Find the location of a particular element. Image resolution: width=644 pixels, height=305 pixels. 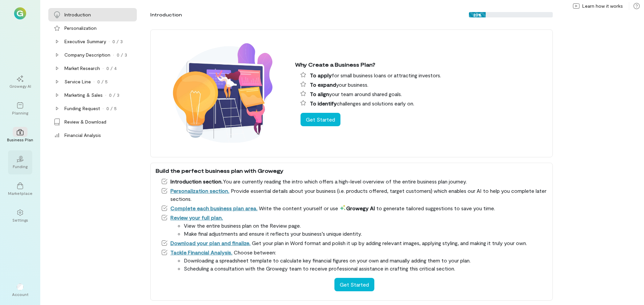

div: Market Research is located at coordinates (82, 68).